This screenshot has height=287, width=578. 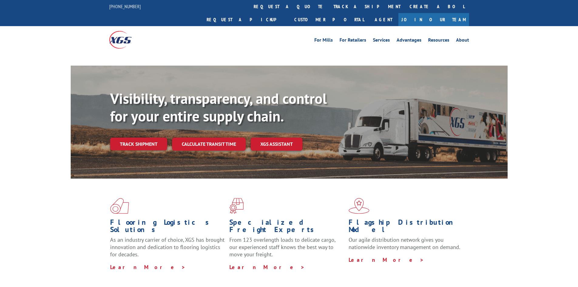 I want to click on a: About, so click(x=462, y=41).